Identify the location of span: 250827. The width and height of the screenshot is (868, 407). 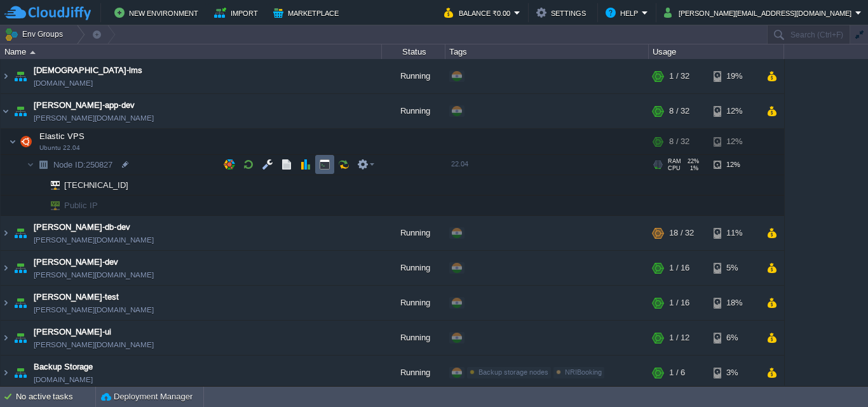
(83, 165).